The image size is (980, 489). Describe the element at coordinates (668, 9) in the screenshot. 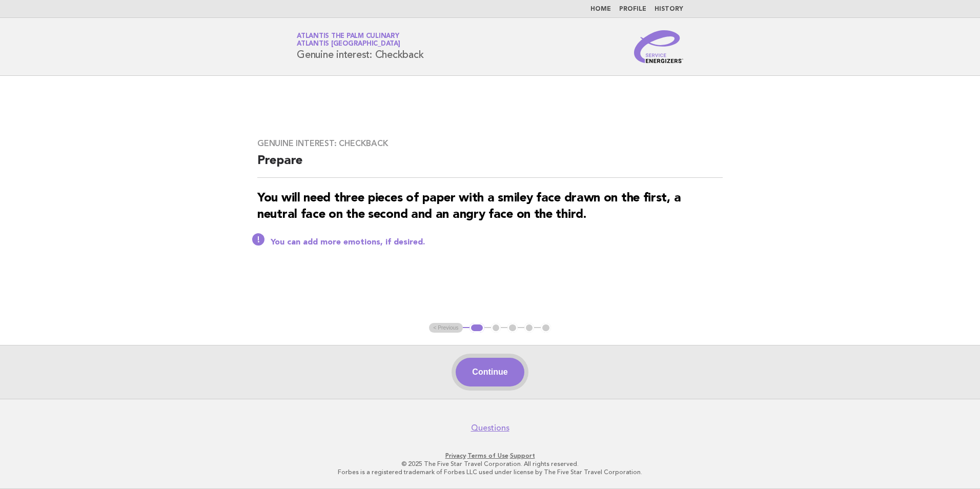

I see `a: History` at that location.